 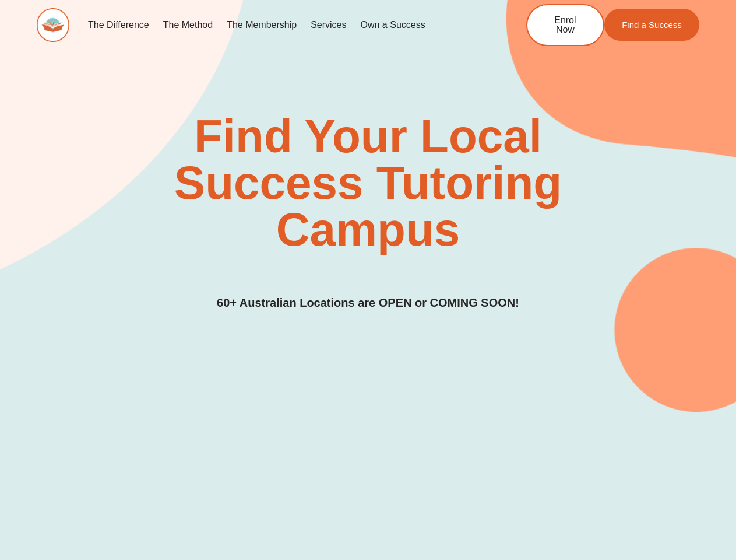 I want to click on a: The Membership, so click(x=262, y=25).